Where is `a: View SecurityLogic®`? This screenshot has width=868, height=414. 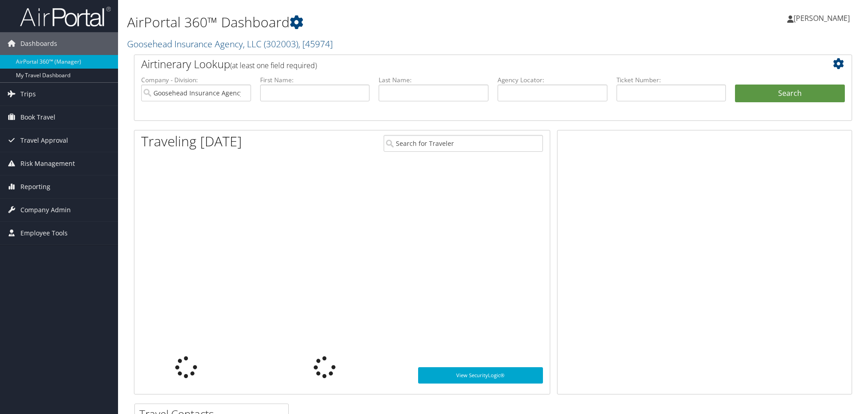
a: View SecurityLogic® is located at coordinates (480, 376).